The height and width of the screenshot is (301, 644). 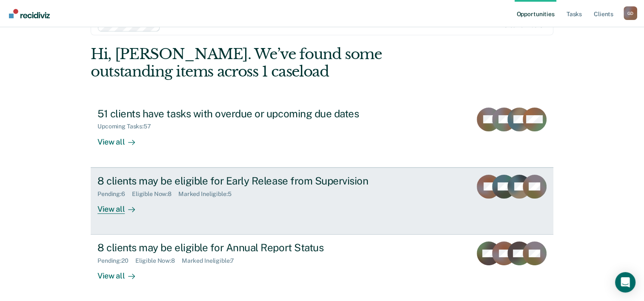 What do you see at coordinates (247, 114) in the screenshot?
I see `div: 51 clients have tasks with overdue or upcoming due dates` at bounding box center [247, 114].